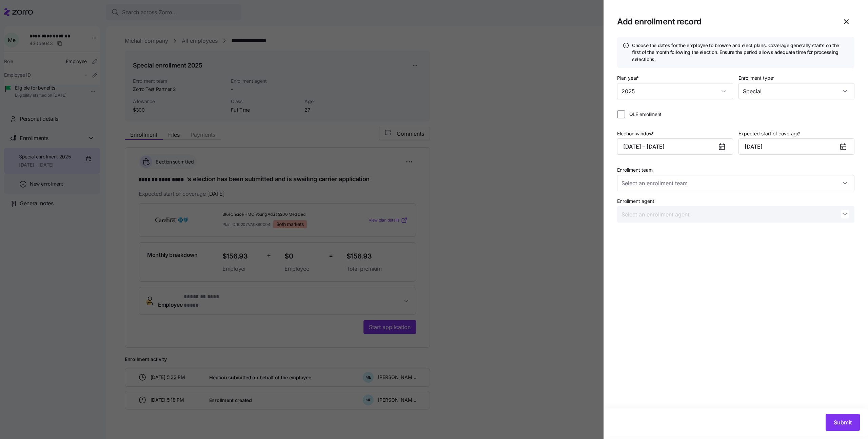 The image size is (868, 439). What do you see at coordinates (757, 78) in the screenshot?
I see `label: Enrollment type` at bounding box center [757, 78].